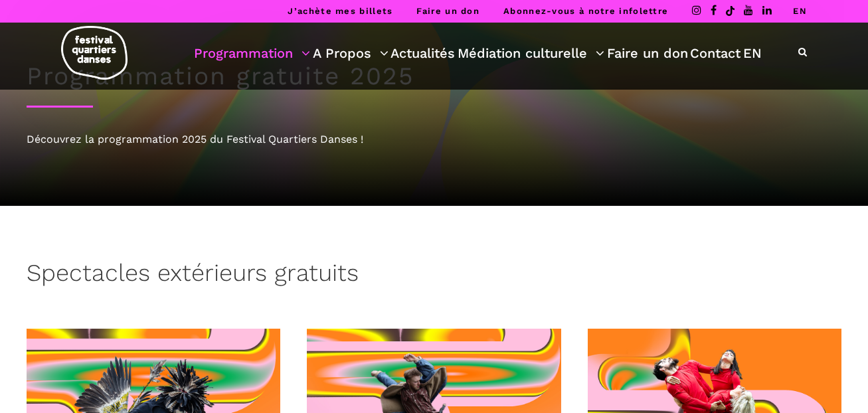 The height and width of the screenshot is (413, 868). What do you see at coordinates (715, 53) in the screenshot?
I see `a: Contact` at bounding box center [715, 53].